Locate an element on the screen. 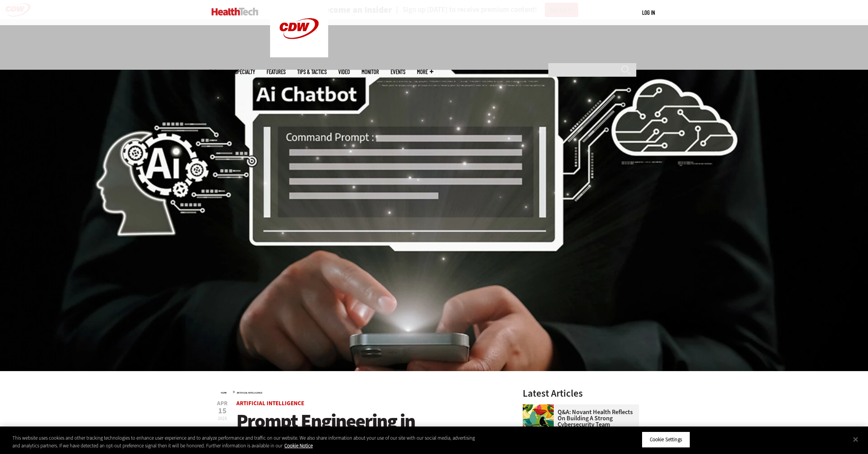 The image size is (868, 454). span: Topics is located at coordinates (217, 72).